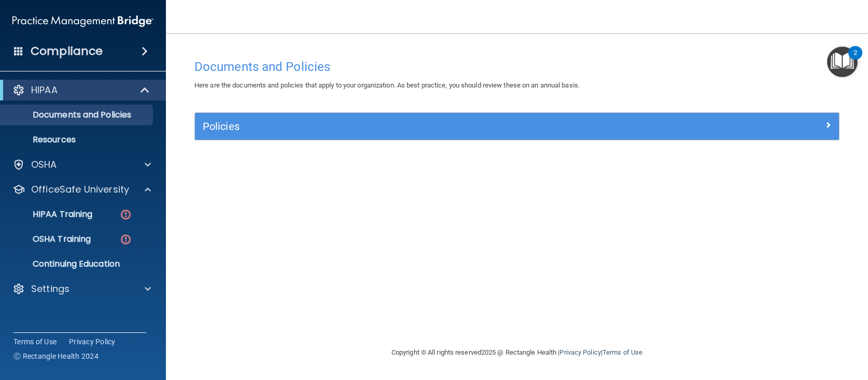 The width and height of the screenshot is (868, 380). Describe the element at coordinates (437, 127) in the screenshot. I see `h5: Policies` at that location.